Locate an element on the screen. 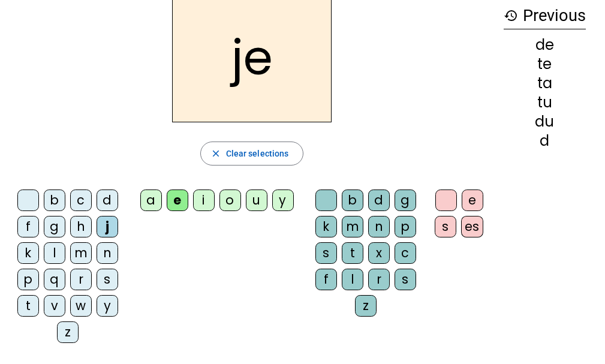 The height and width of the screenshot is (364, 605). div: j is located at coordinates (108, 227).